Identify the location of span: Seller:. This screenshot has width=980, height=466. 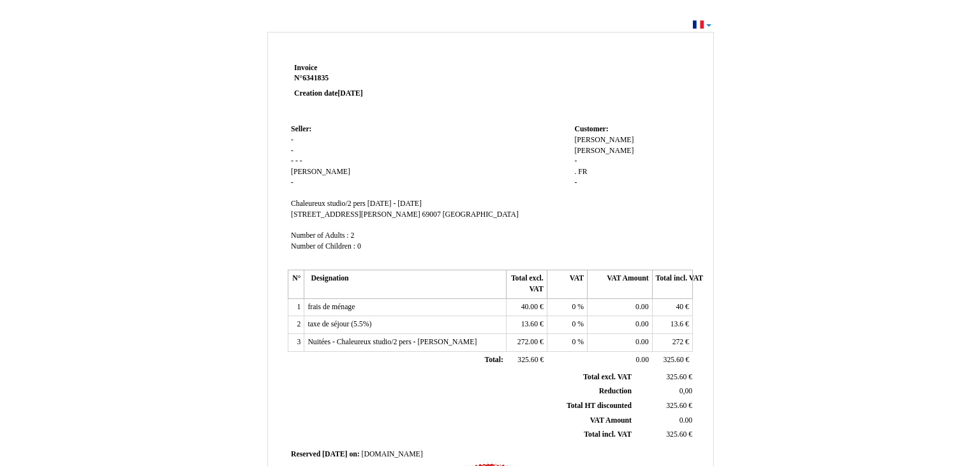
(301, 129).